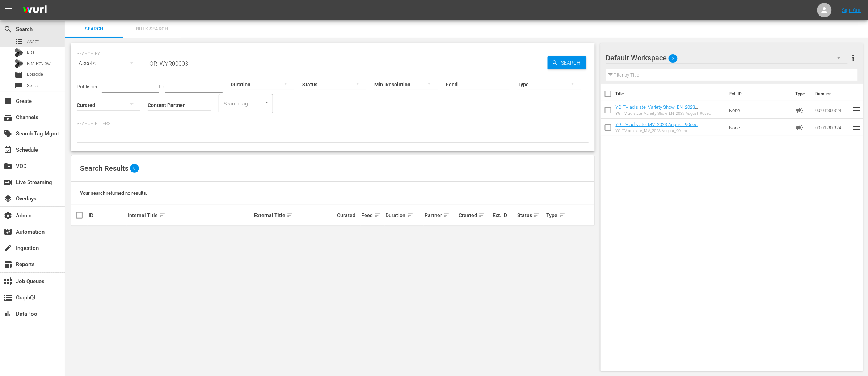 This screenshot has height=376, width=868. I want to click on span: to, so click(161, 87).